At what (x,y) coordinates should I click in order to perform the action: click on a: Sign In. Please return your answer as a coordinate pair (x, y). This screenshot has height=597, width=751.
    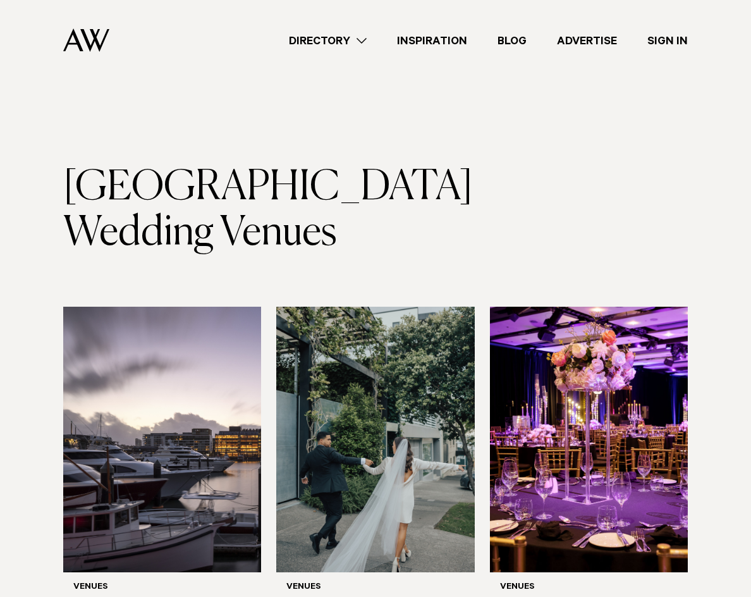
    Looking at the image, I should click on (668, 40).